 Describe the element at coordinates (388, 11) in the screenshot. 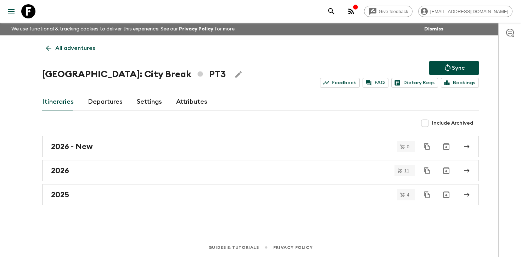

I see `a: Give feedback` at that location.